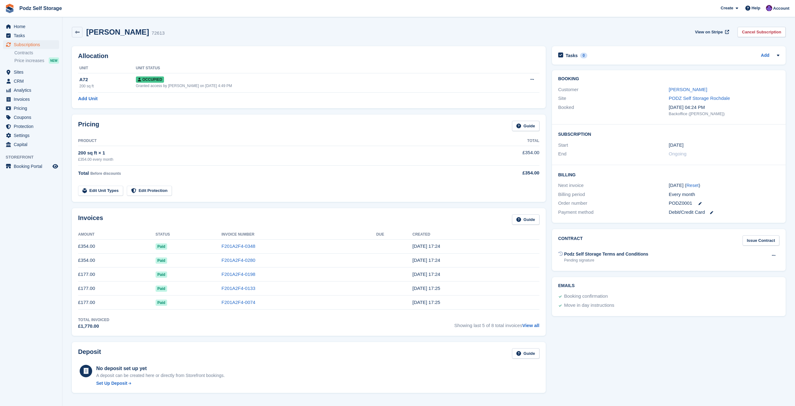  Describe the element at coordinates (150, 80) in the screenshot. I see `span: Occupied` at that location.